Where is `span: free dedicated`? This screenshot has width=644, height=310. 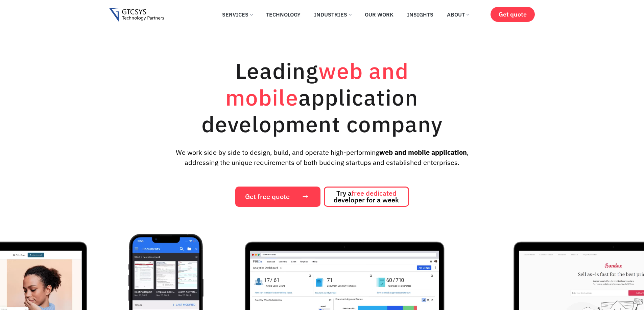
span: free dedicated is located at coordinates (374, 193).